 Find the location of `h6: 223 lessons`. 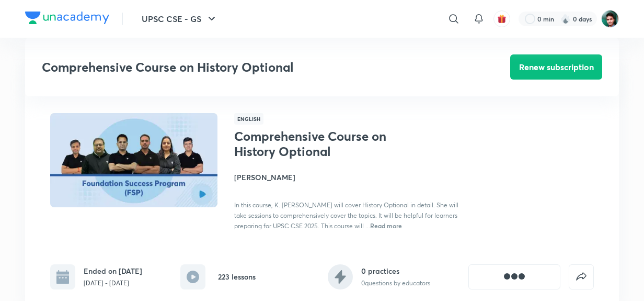

h6: 223 lessons is located at coordinates (236, 276).